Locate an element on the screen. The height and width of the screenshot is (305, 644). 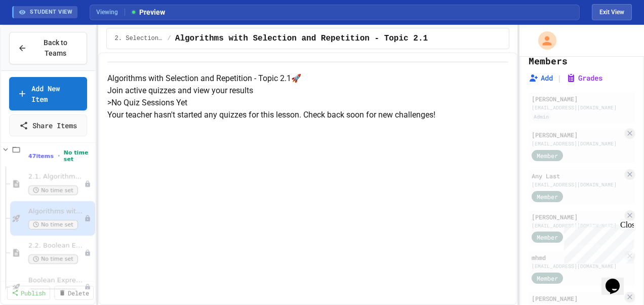
button: Back to Teams is located at coordinates (48, 48).